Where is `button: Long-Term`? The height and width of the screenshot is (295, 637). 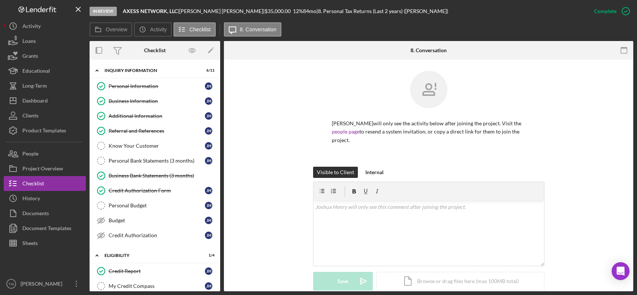
button: Long-Term is located at coordinates (45, 86).